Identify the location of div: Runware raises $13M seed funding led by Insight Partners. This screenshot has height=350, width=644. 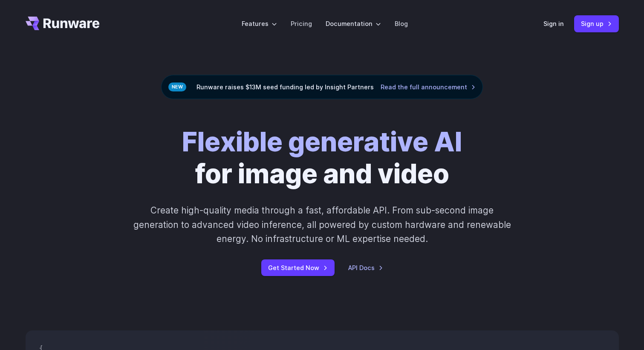
(322, 87).